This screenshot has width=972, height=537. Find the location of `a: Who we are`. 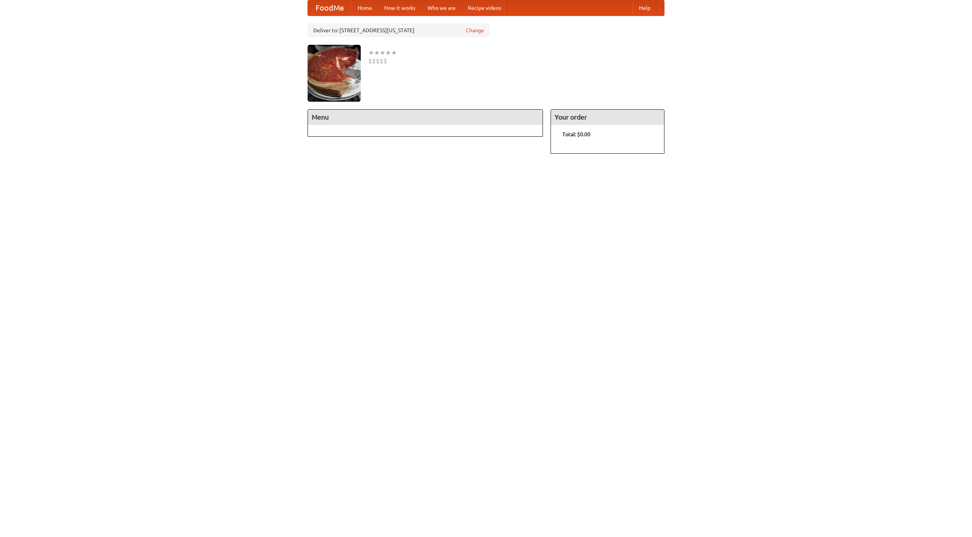

a: Who we are is located at coordinates (442, 8).